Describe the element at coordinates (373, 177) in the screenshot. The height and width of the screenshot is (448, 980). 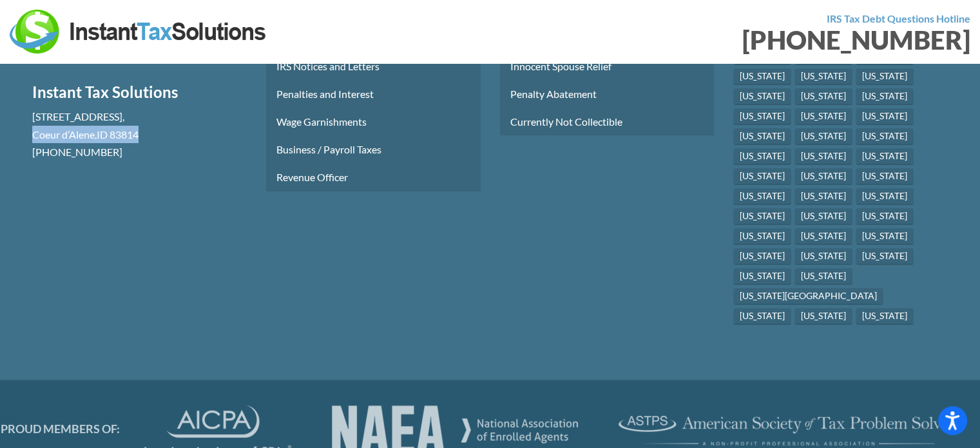
I see `a: Revenue Officer` at that location.